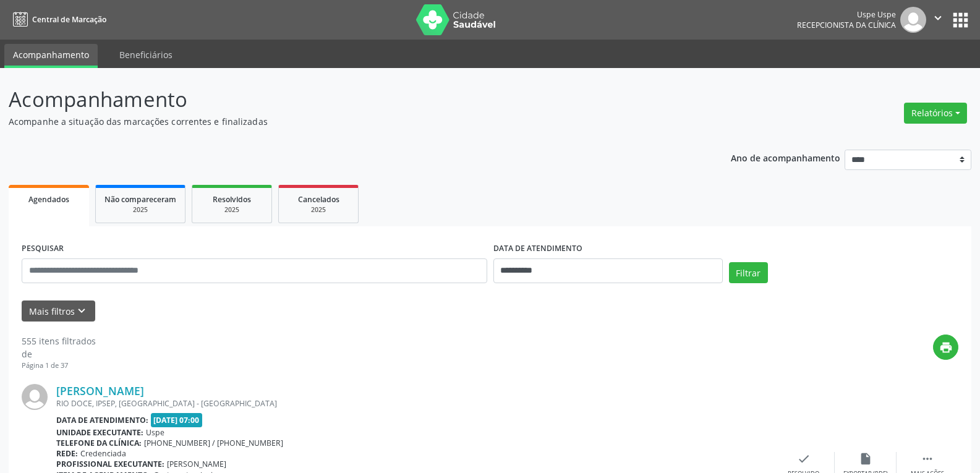 The width and height of the screenshot is (980, 473). What do you see at coordinates (99, 443) in the screenshot?
I see `b: Telefone da clínica:` at bounding box center [99, 443].